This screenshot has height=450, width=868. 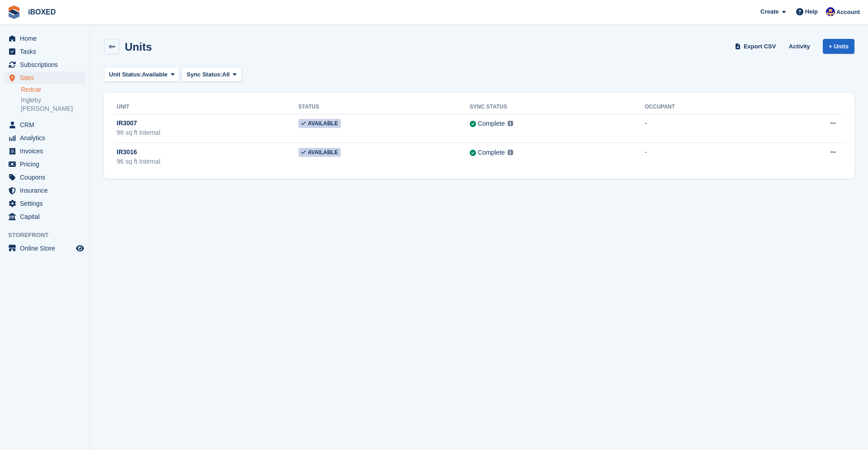 I want to click on a: iBOXED, so click(x=42, y=12).